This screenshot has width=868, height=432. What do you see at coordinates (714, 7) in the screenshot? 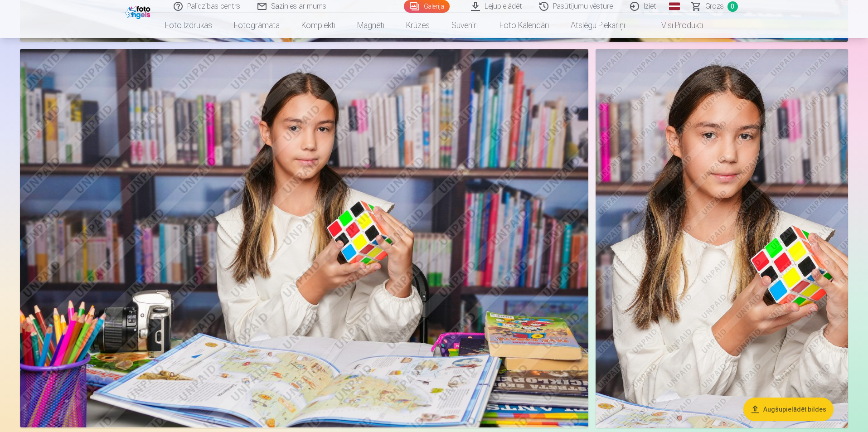
I see `span: Grozs` at bounding box center [714, 7].